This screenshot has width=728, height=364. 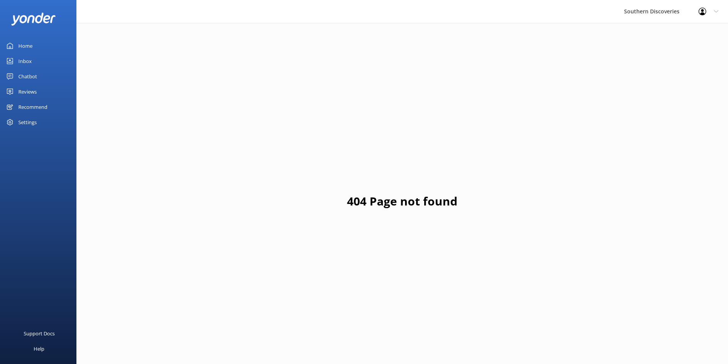 What do you see at coordinates (39, 349) in the screenshot?
I see `div: Help` at bounding box center [39, 349].